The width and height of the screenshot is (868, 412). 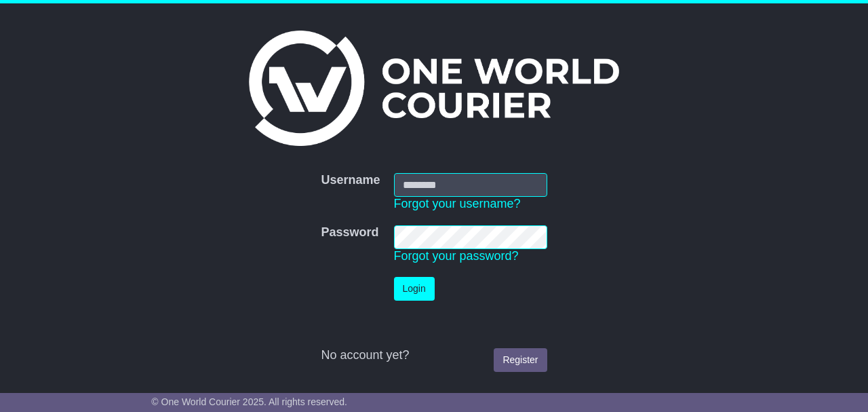 What do you see at coordinates (434, 88) in the screenshot?
I see `img: One World` at bounding box center [434, 88].